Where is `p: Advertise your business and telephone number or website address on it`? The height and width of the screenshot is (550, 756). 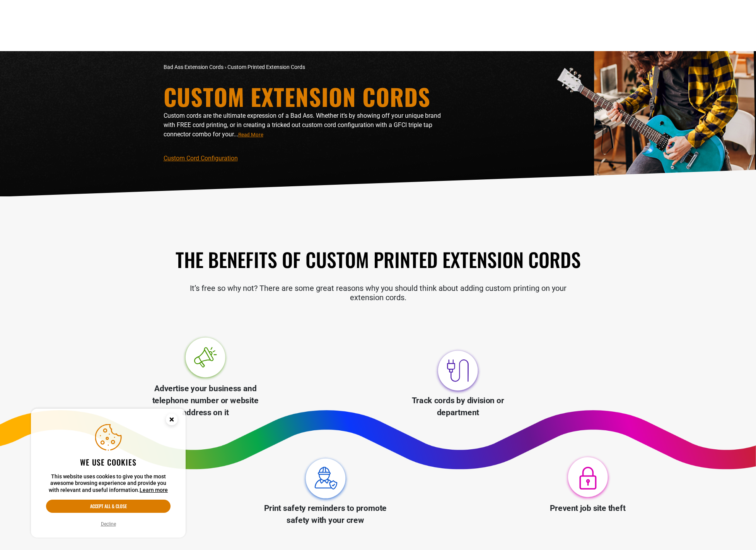
p: Advertise your business and telephone number or website address on it is located at coordinates (205, 400).